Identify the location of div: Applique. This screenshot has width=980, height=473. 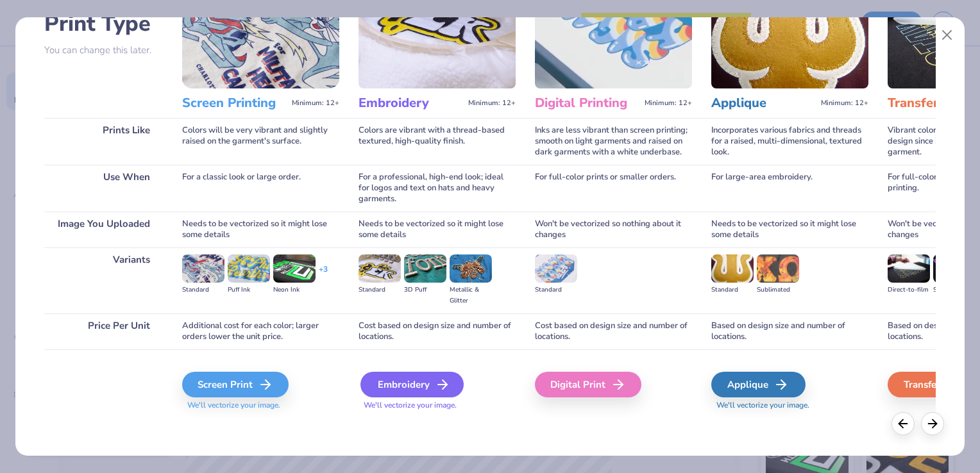
(758, 385).